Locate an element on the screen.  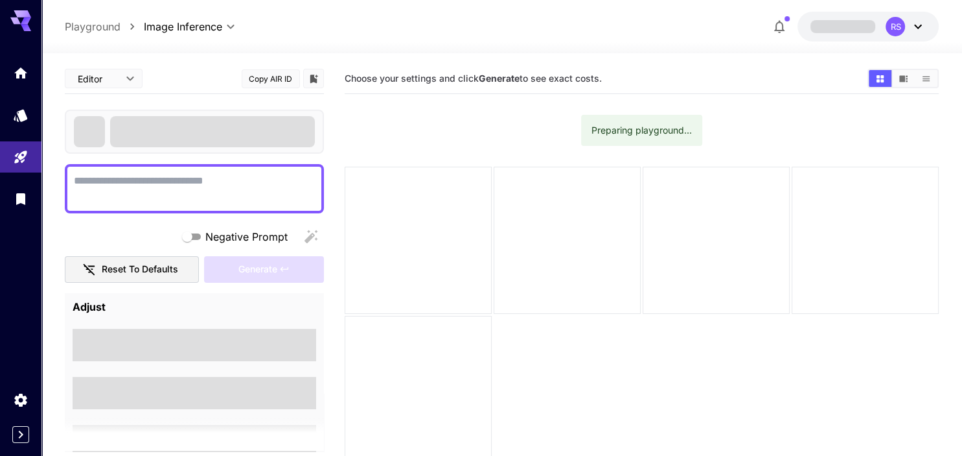
span: Editor is located at coordinates (98, 78).